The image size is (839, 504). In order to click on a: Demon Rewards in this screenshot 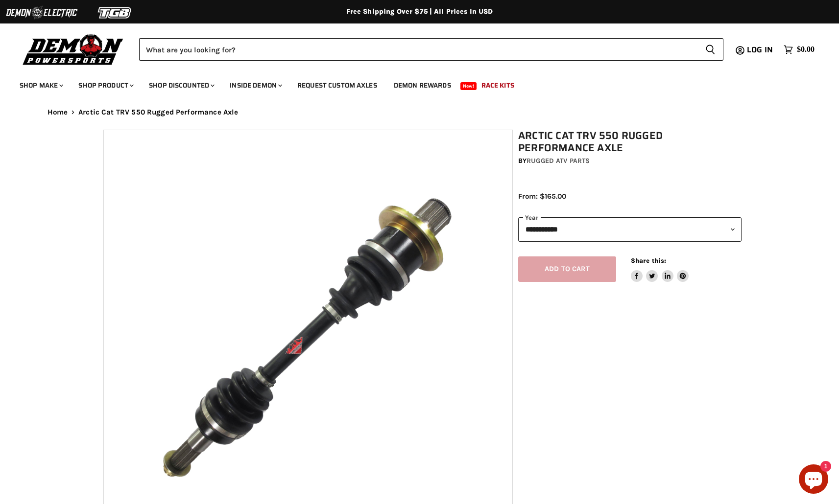, I will do `click(422, 85)`.